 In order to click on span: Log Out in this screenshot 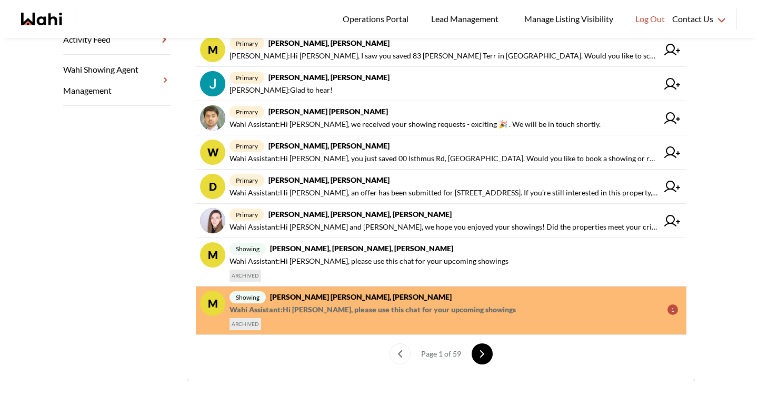, I will do `click(650, 19)`.